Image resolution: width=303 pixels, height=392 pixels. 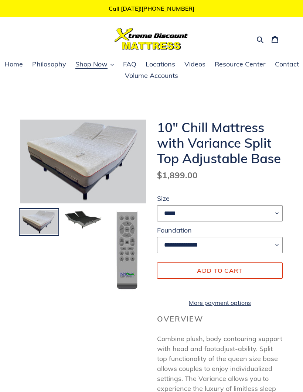 What do you see at coordinates (83, 161) in the screenshot?
I see `img: 10-inch-chill-mattress-with-split-top-variance-adjustable-base` at bounding box center [83, 161].